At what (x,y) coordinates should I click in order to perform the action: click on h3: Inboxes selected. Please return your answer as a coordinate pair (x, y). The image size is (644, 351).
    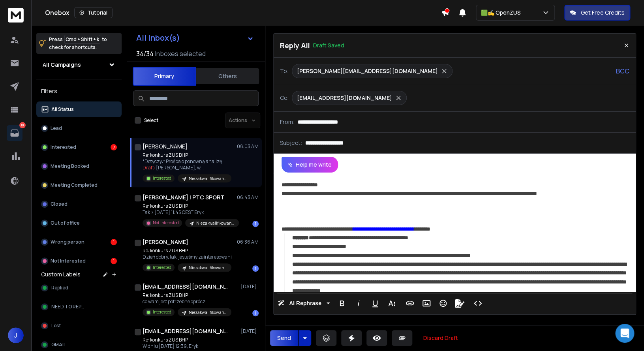
    Looking at the image, I should click on (181, 54).